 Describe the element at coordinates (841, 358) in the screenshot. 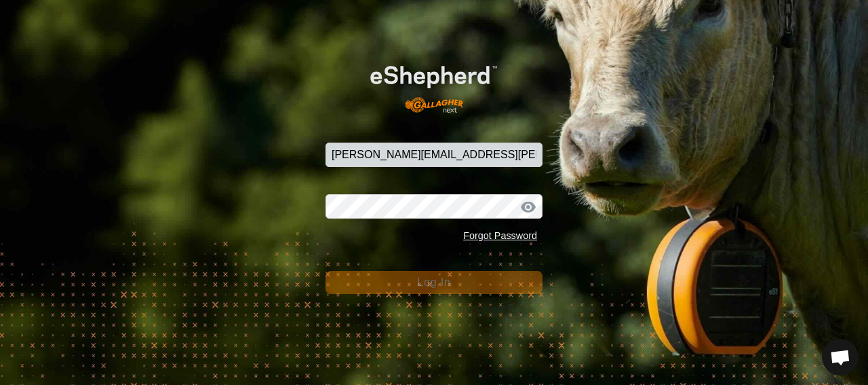

I see `div: Open chat` at that location.